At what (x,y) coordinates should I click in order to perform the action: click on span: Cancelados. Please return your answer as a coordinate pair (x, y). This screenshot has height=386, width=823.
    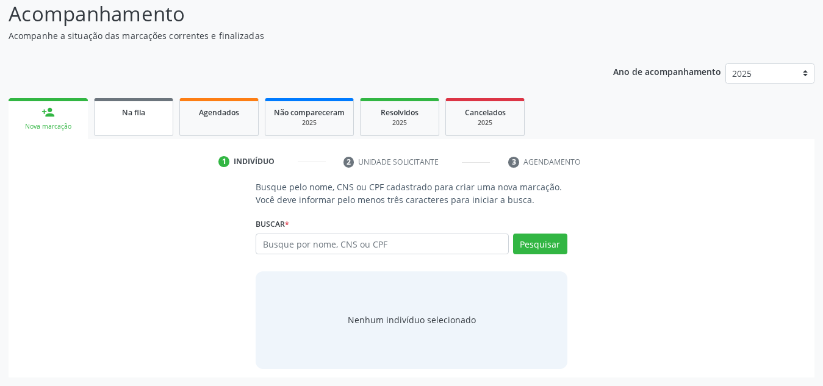
    Looking at the image, I should click on (485, 112).